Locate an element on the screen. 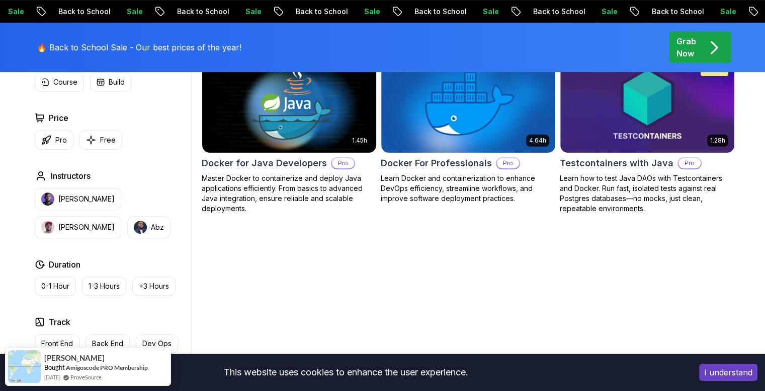 Image resolution: width=765 pixels, height=391 pixels. p: 1.45h is located at coordinates (360, 140).